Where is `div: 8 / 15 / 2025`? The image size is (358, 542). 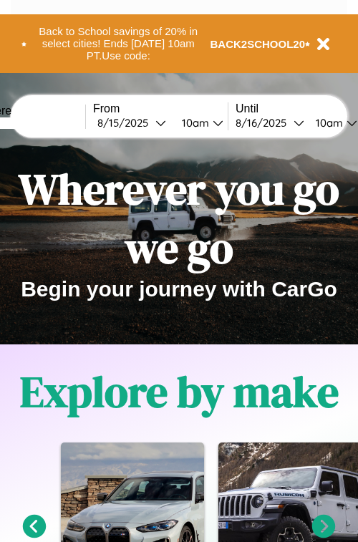
div: 8 / 15 / 2025 is located at coordinates (126, 122).